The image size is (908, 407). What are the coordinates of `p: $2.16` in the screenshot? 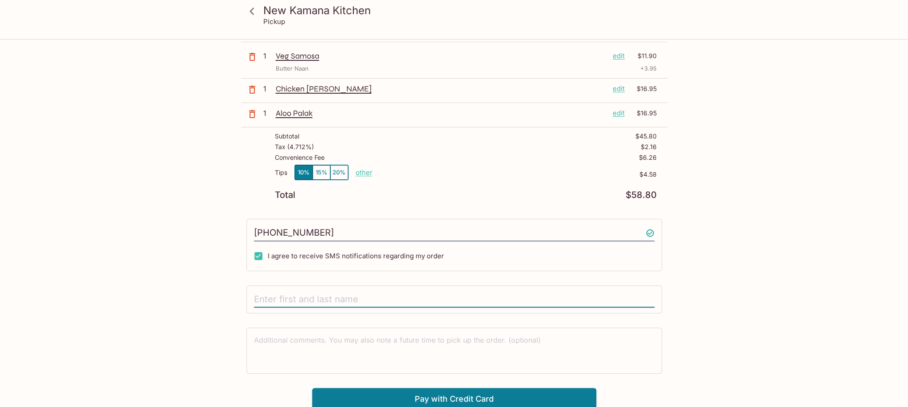 It's located at (649, 147).